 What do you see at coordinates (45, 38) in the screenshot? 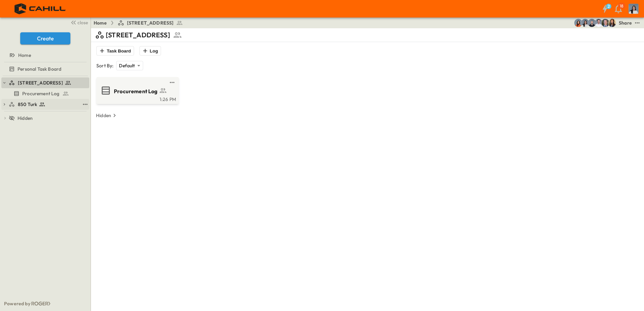
I see `button: Create` at bounding box center [45, 38].